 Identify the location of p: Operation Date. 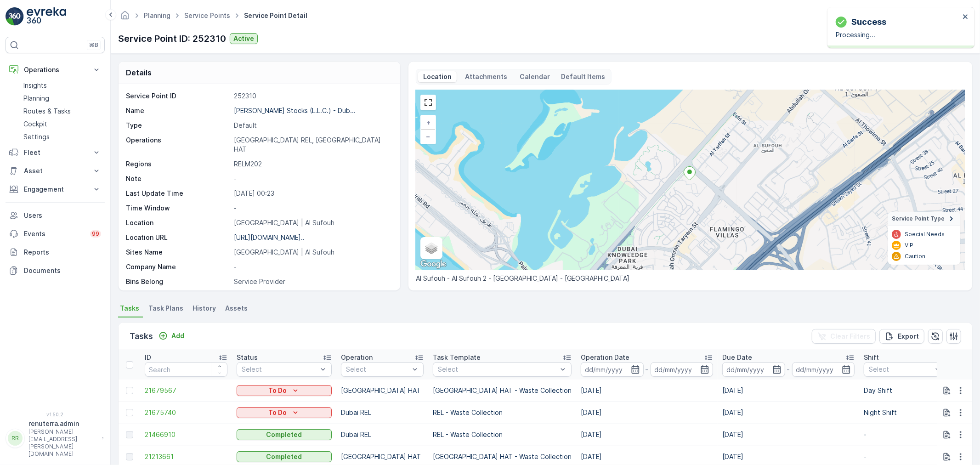
(605, 358).